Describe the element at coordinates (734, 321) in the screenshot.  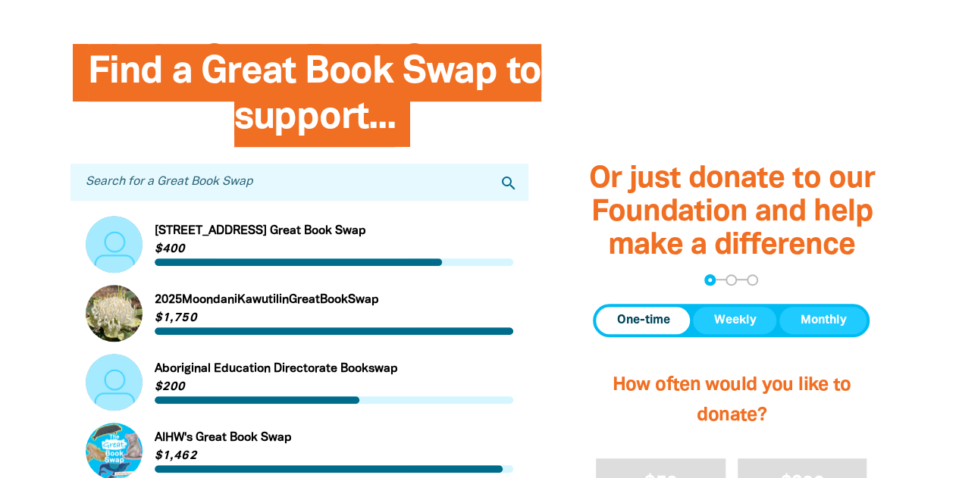
I see `span: Weekly` at that location.